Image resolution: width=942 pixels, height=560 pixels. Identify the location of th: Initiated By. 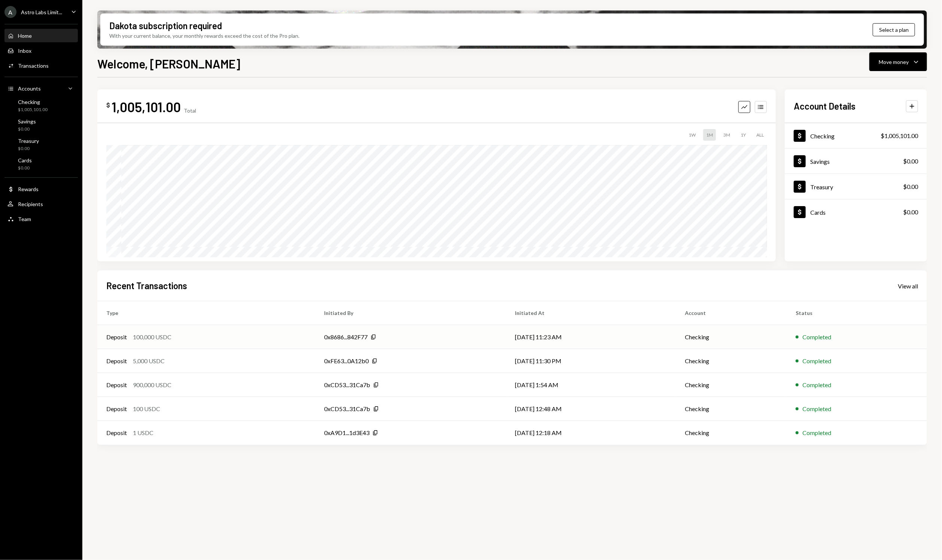
(411, 314).